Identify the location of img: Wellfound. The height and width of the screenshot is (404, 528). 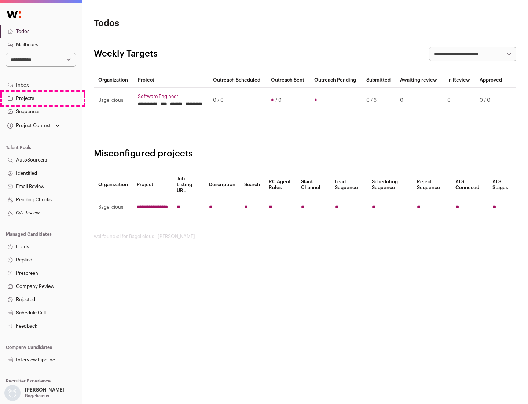
(14, 15).